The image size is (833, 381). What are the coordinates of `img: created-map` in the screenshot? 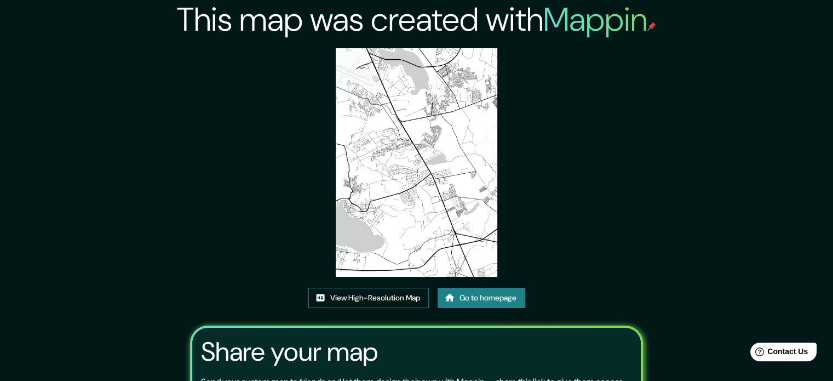 It's located at (416, 162).